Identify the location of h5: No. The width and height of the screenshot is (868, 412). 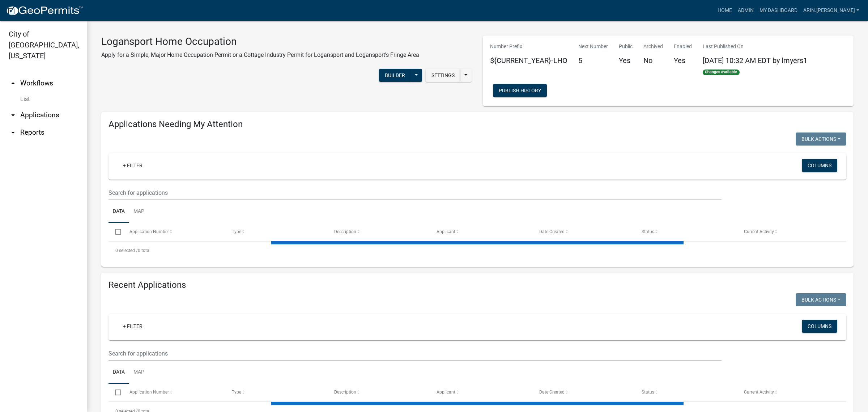
(654, 60).